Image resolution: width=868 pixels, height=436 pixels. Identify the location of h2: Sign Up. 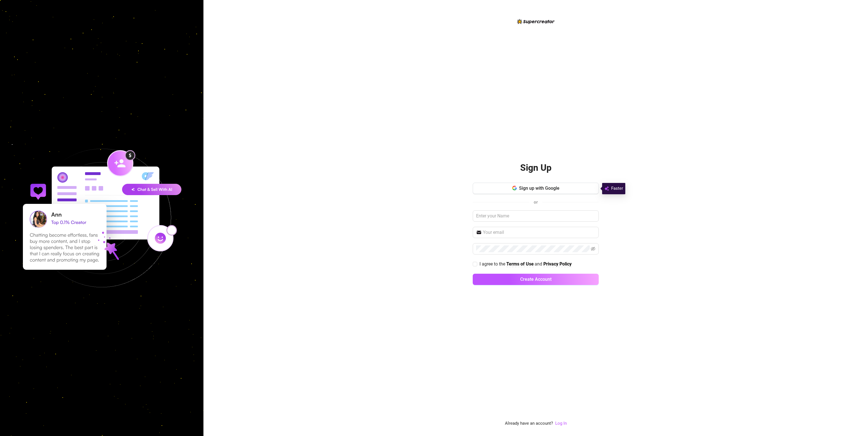
(536, 168).